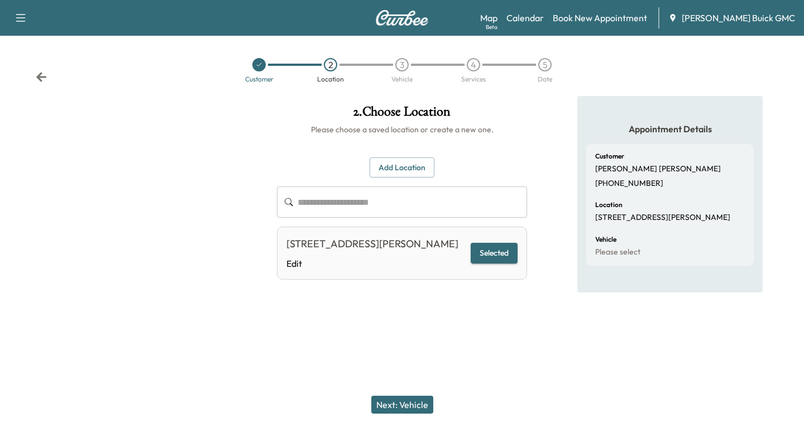 The image size is (804, 427). I want to click on img: Curbee Logo, so click(402, 18).